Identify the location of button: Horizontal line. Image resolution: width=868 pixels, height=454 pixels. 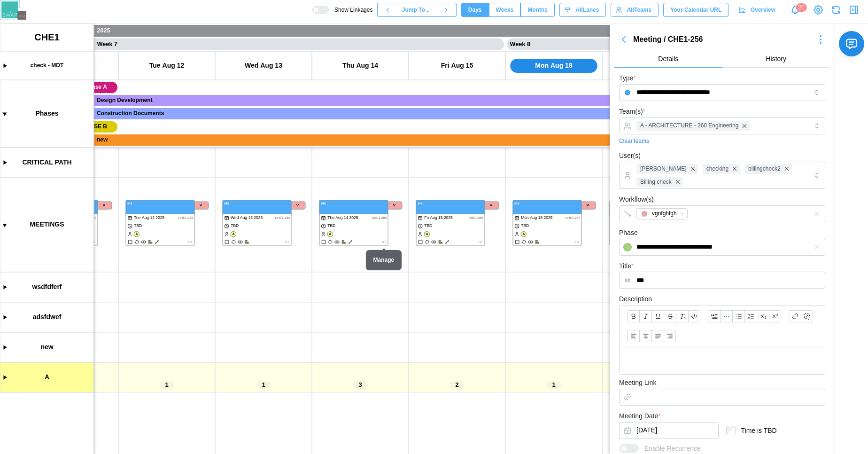
(726, 316).